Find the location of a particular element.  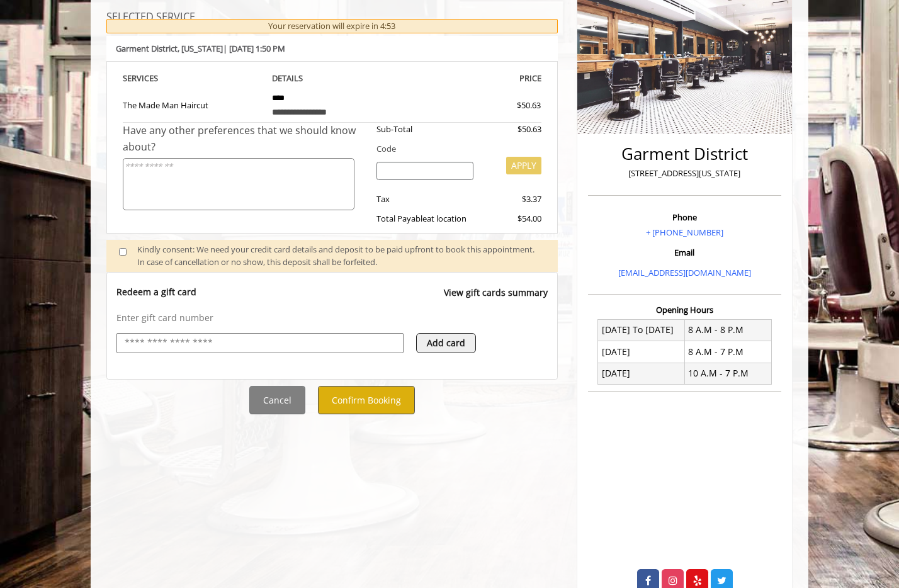

div: $54.00 is located at coordinates (512, 219).